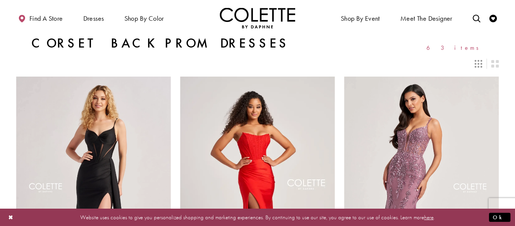 This screenshot has height=226, width=515. I want to click on div: Layout Controls, so click(258, 64).